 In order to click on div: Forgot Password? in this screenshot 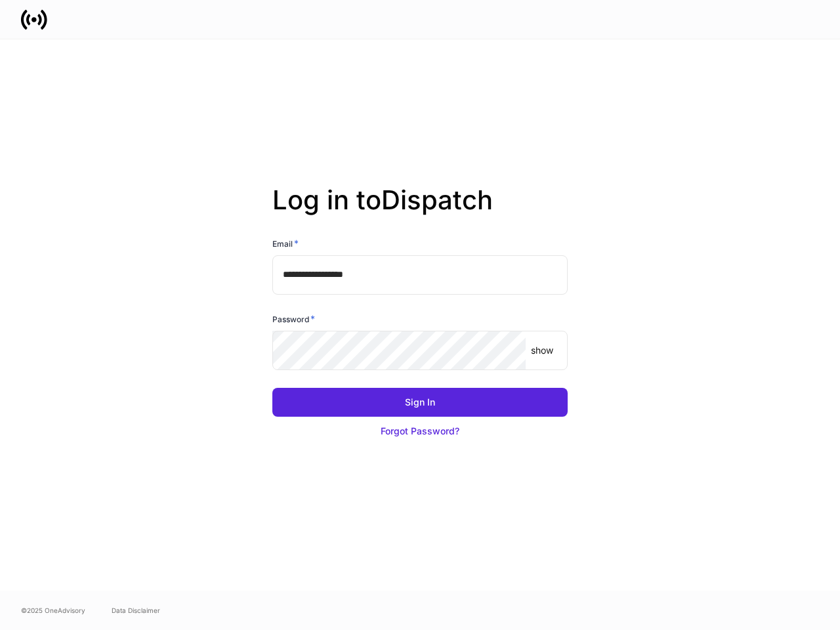, I will do `click(420, 432)`.